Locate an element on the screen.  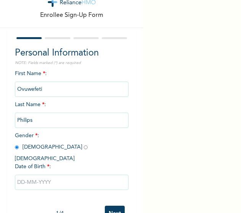
span: Date of Birth : is located at coordinates (33, 166).